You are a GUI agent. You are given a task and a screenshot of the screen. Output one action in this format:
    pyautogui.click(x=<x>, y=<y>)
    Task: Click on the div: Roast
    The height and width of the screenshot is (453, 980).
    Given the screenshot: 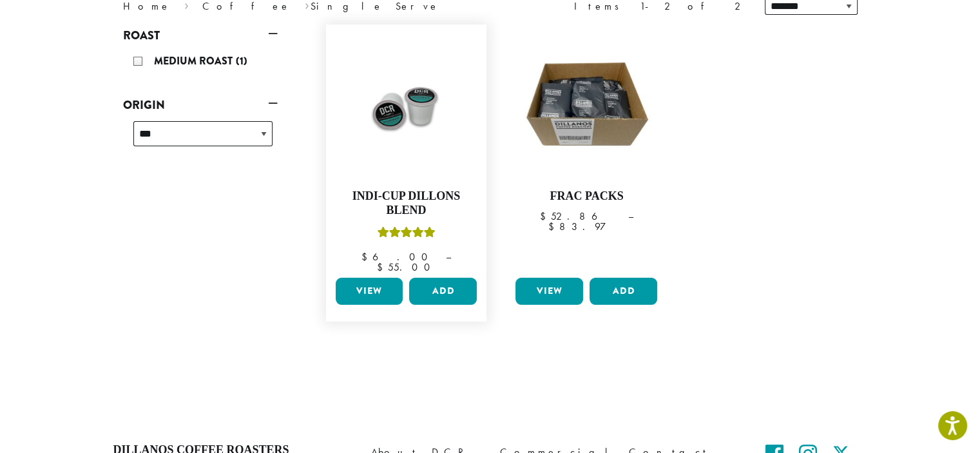 What is the action you would take?
    pyautogui.click(x=201, y=63)
    